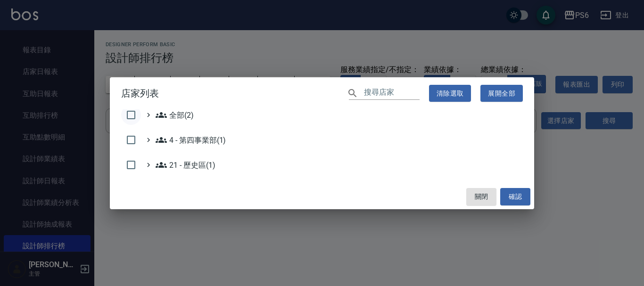 The width and height of the screenshot is (644, 286). Describe the element at coordinates (322, 93) in the screenshot. I see `h2: 店家列表` at that location.